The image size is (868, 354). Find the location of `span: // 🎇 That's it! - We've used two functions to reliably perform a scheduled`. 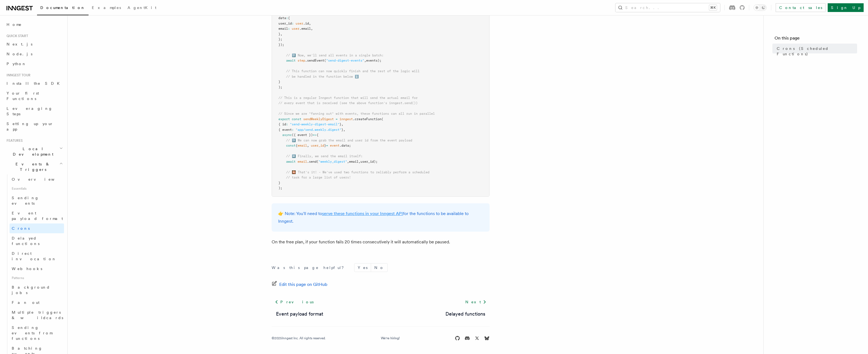

span: // 🎇 That's it! - We've used two functions to reliably perform a scheduled is located at coordinates (358, 172).